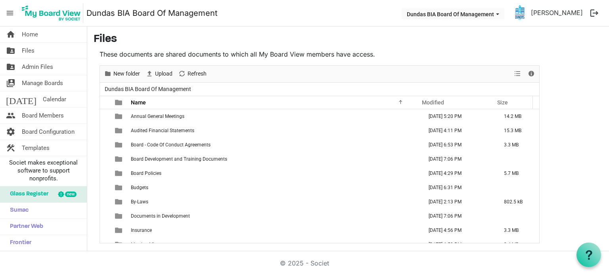 The image size is (609, 275). What do you see at coordinates (274, 174) in the screenshot?
I see `td: Board Policies is template cell column header Name` at bounding box center [274, 174].